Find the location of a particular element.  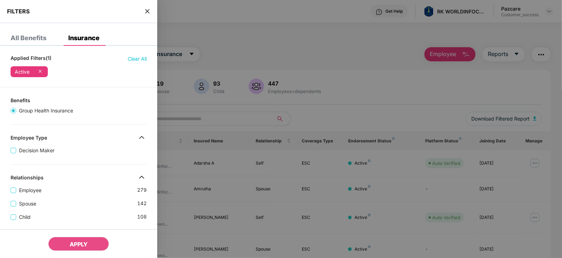

span: Decision Maker is located at coordinates (37, 150).